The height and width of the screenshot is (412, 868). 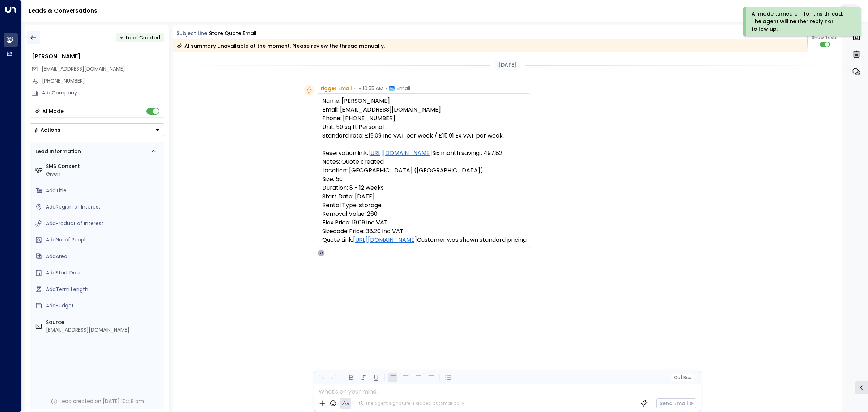 I want to click on span: Subject Line:, so click(x=193, y=33).